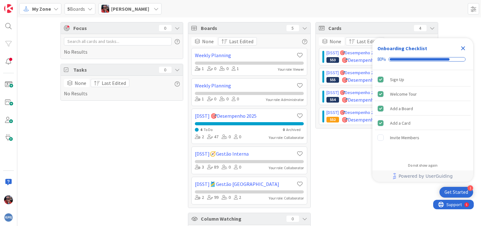  I want to click on div: 555, so click(333, 80).